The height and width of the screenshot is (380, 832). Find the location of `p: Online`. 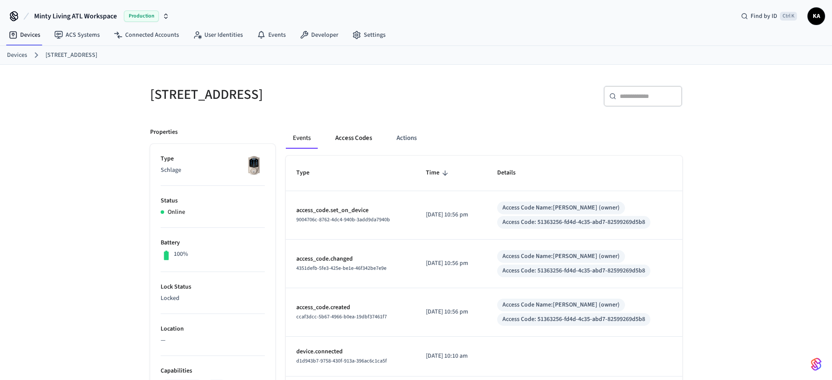

p: Online is located at coordinates (176, 212).